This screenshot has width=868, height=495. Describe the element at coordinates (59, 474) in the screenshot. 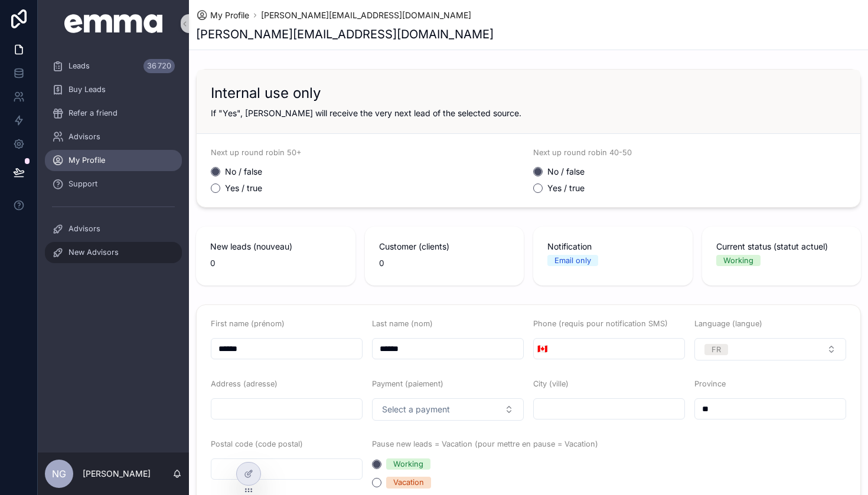

I see `span: NG` at that location.